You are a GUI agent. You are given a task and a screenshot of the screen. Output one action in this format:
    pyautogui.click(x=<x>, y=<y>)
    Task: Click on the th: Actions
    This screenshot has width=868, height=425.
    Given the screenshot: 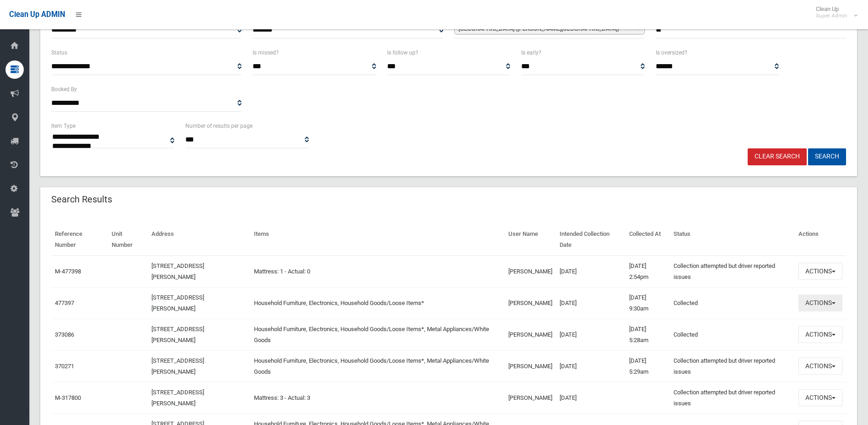 What is the action you would take?
    pyautogui.click(x=820, y=239)
    